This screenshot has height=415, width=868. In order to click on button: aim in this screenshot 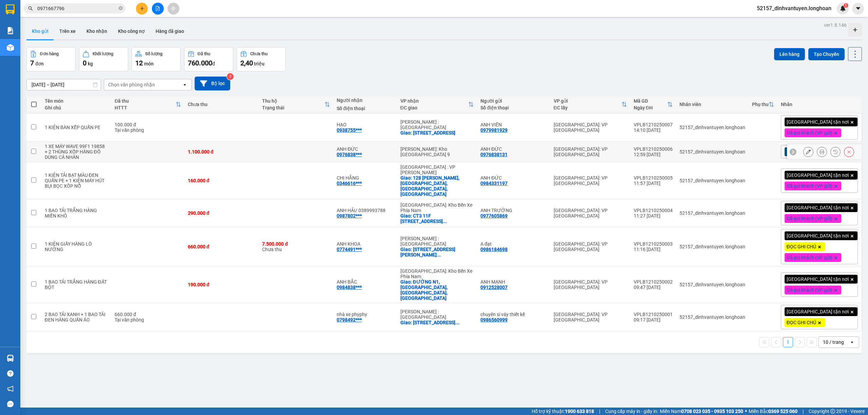, I will do `click(173, 8)`.